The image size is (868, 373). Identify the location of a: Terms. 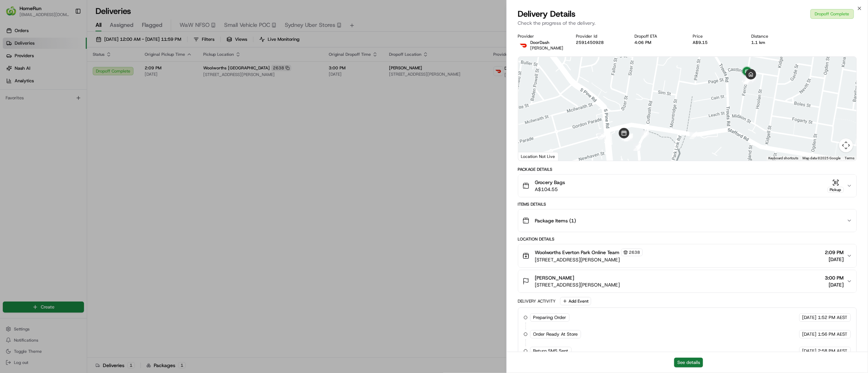
(849, 158).